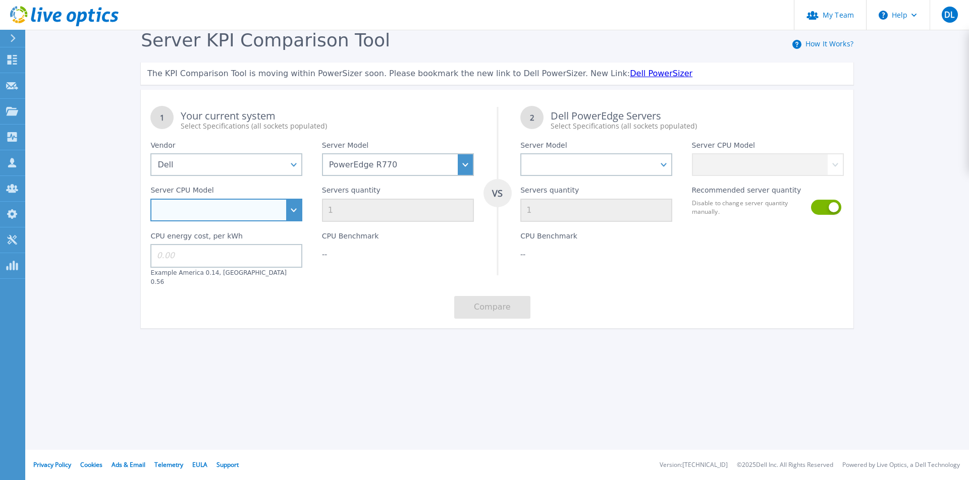  Describe the element at coordinates (196, 238) in the screenshot. I see `label: CPU energy cost, per kWh` at that location.